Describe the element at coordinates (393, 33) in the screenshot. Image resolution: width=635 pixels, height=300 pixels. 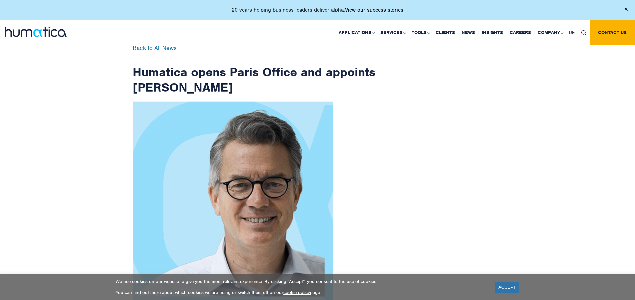
I see `a: Services` at that location.